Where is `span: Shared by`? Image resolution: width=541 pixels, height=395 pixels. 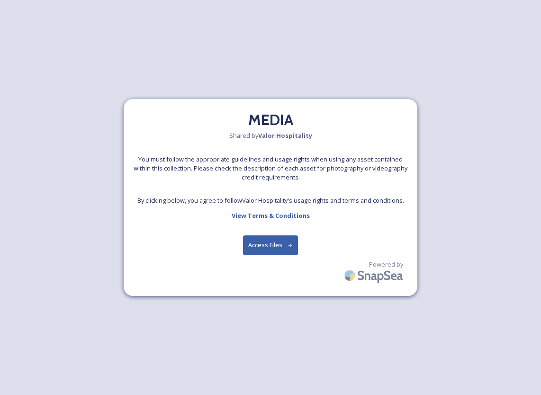 span: Shared by is located at coordinates (270, 135).